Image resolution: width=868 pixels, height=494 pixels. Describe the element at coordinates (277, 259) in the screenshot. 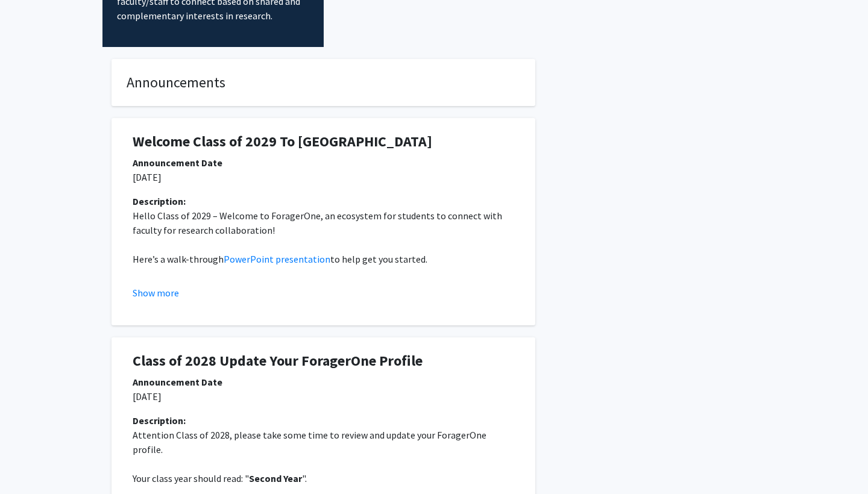

I see `a: PowerPoint presentation` at that location.